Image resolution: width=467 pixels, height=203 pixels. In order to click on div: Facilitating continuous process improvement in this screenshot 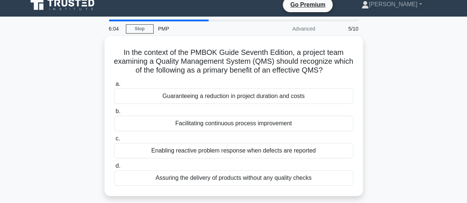, I will do `click(234, 124)`.